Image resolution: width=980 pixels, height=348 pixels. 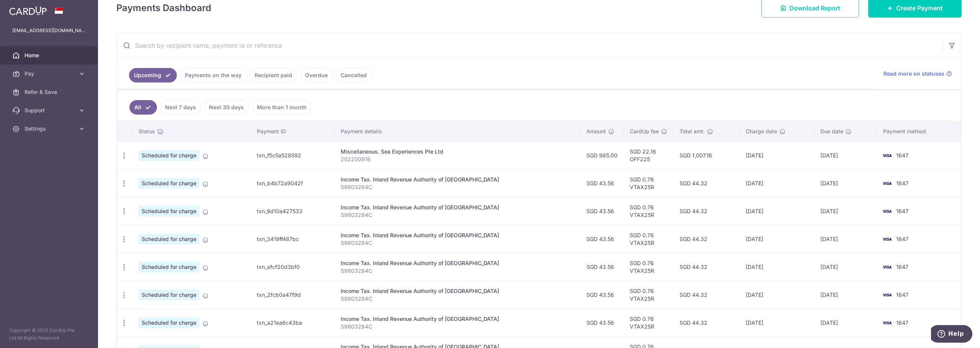 What do you see at coordinates (692, 131) in the screenshot?
I see `span: Total amt.` at bounding box center [692, 131].